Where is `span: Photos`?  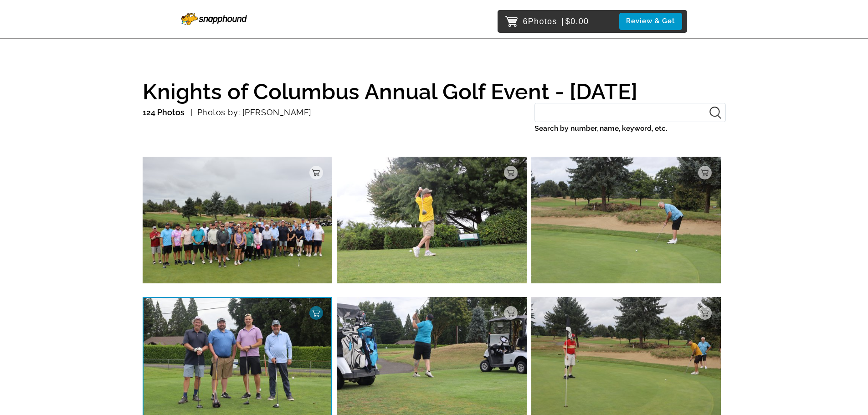 span: Photos is located at coordinates (543, 21).